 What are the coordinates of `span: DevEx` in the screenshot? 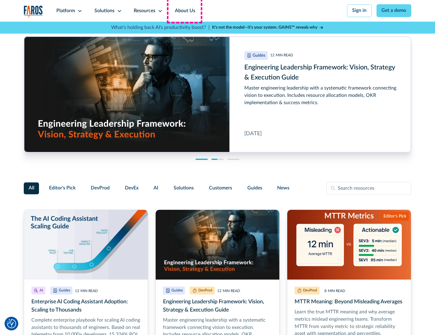 It's located at (132, 188).